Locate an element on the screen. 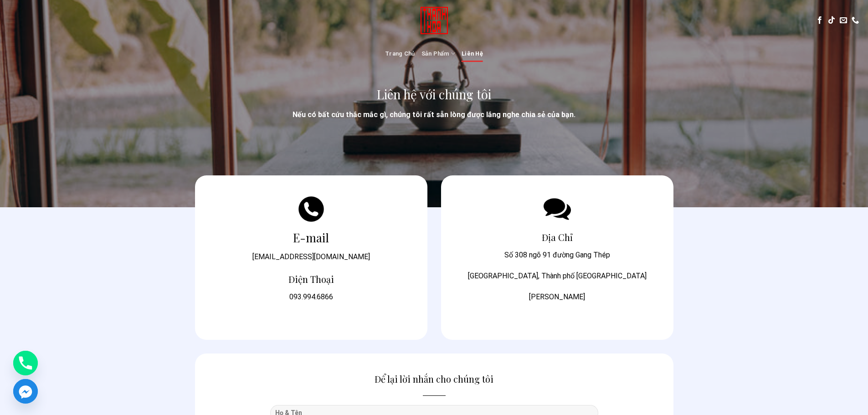  strong: Nếu có bất cứu thắc mắc gì, chúng tôi rất sẵn lòng được lắng nghe chia sẻ của bạn. is located at coordinates (434, 114).